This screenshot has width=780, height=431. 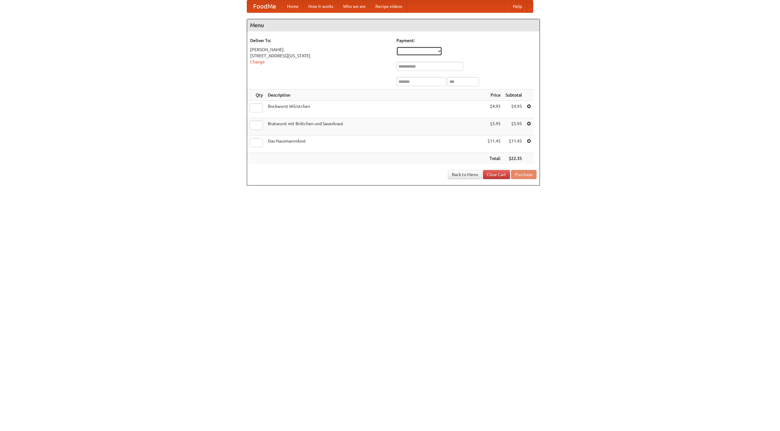 I want to click on th: Subtotal, so click(x=513, y=95).